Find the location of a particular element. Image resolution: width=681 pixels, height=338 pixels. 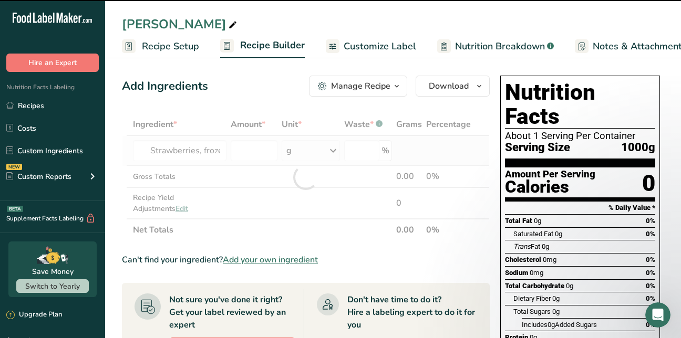

span: Sodium is located at coordinates (516, 273).